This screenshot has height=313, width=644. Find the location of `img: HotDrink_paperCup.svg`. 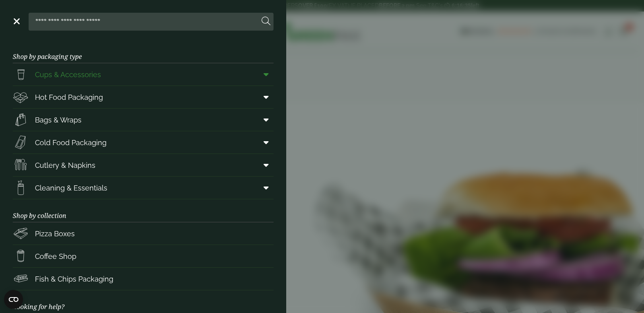

img: HotDrink_paperCup.svg is located at coordinates (21, 256).